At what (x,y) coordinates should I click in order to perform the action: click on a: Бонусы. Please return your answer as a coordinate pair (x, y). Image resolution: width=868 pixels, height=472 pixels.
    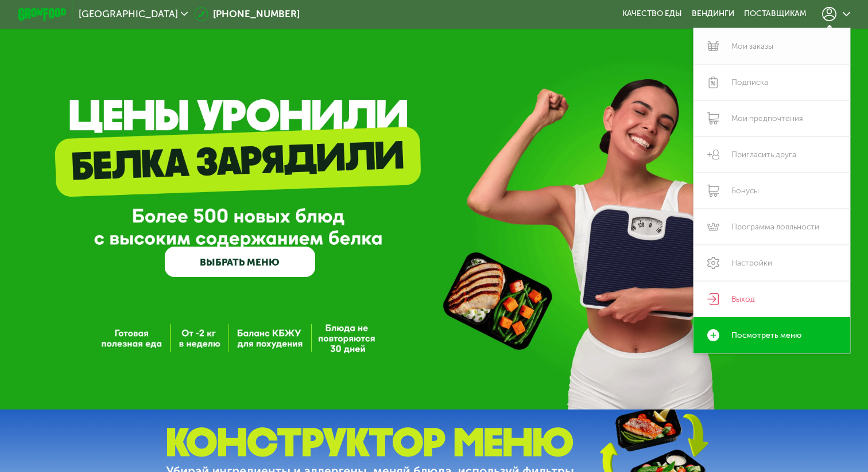
    Looking at the image, I should click on (772, 190).